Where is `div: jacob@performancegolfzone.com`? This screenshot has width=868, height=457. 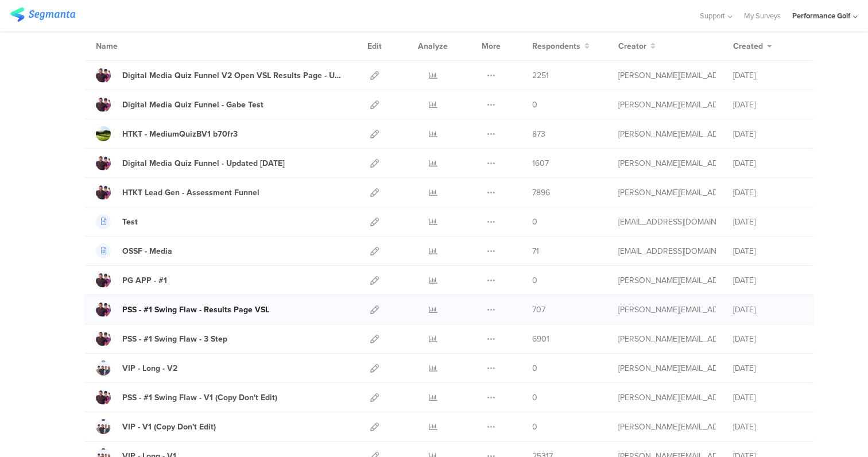 div: jacob@performancegolfzone.com is located at coordinates (667, 280).